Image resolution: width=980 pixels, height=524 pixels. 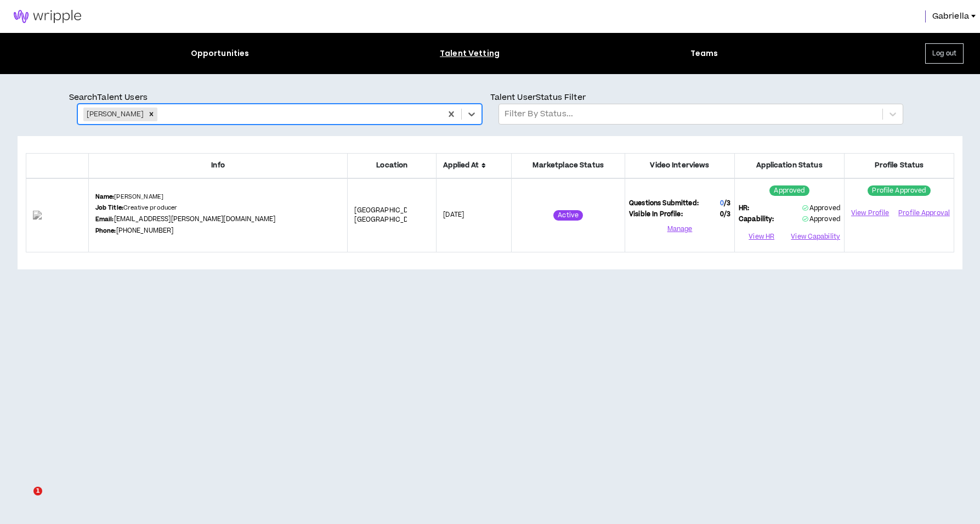 I want to click on sup: Active, so click(x=568, y=215).